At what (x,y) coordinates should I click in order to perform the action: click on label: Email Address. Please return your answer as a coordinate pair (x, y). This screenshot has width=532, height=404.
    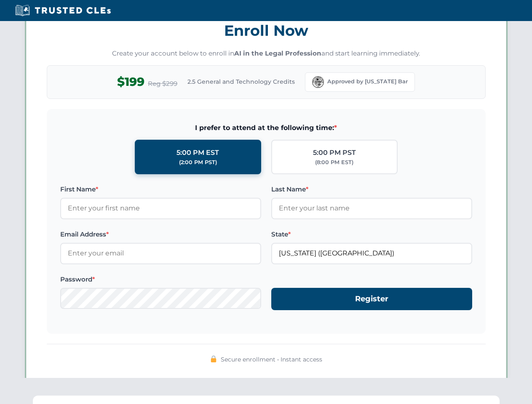
    Looking at the image, I should click on (160, 234).